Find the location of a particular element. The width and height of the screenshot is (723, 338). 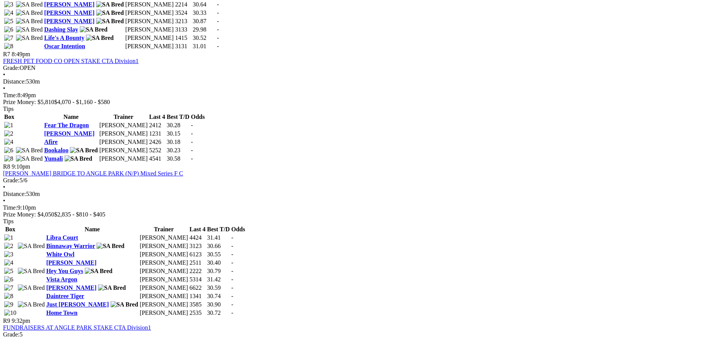

td: 1415 is located at coordinates (183, 38).